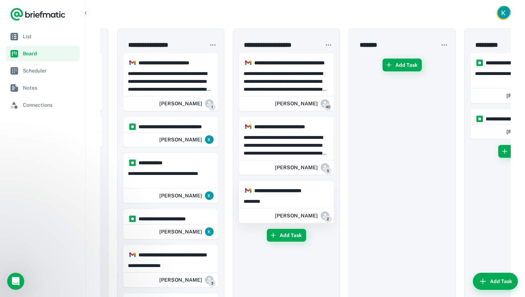 The image size is (525, 297). Describe the element at coordinates (42, 36) in the screenshot. I see `a: List` at that location.